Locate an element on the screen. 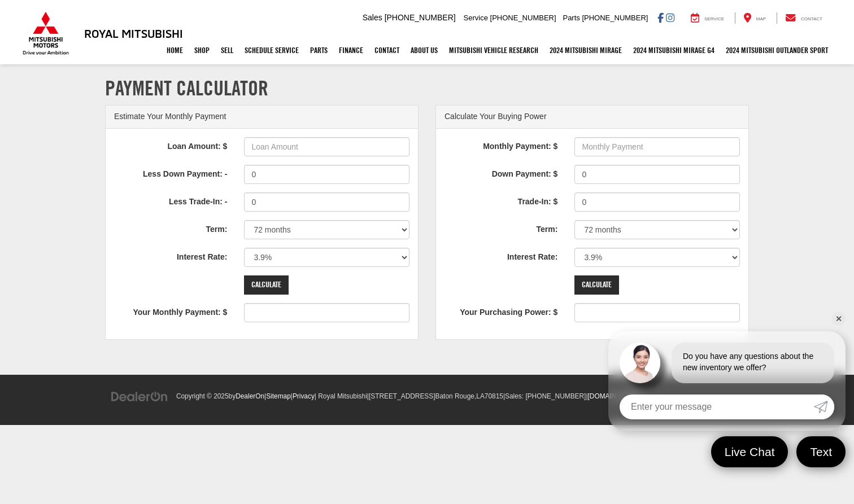 This screenshot has height=504, width=854. span: Parts is located at coordinates (571, 17).